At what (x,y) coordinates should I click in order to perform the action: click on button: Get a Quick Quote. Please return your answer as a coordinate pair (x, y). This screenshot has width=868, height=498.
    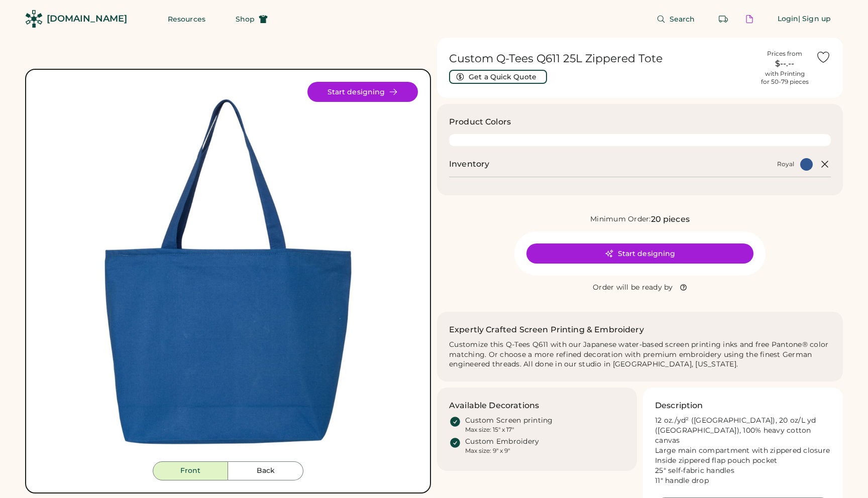
    Looking at the image, I should click on (498, 76).